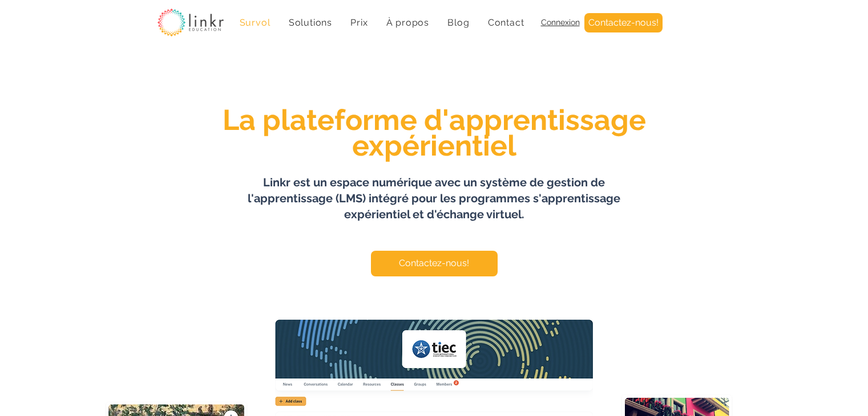 Image resolution: width=868 pixels, height=416 pixels. What do you see at coordinates (255, 22) in the screenshot?
I see `a: Survol` at bounding box center [255, 22].